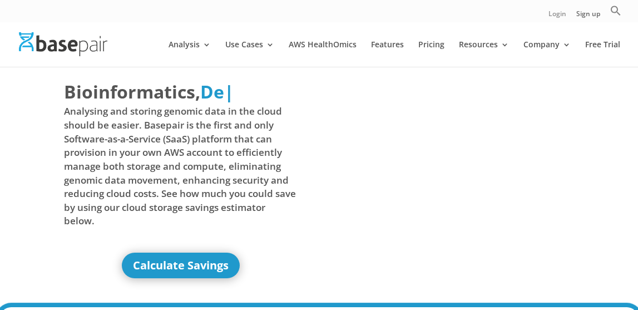 The width and height of the screenshot is (638, 310). I want to click on span: De, so click(212, 91).